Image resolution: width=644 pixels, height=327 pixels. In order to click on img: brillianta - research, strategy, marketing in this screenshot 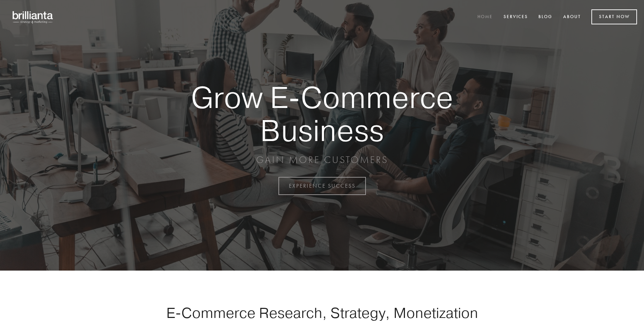, I will do `click(33, 17)`.